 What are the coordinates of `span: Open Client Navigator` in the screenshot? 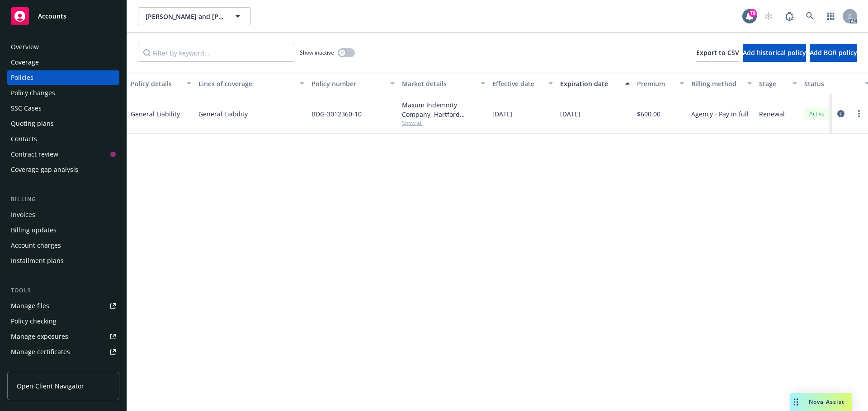 It's located at (50, 386).